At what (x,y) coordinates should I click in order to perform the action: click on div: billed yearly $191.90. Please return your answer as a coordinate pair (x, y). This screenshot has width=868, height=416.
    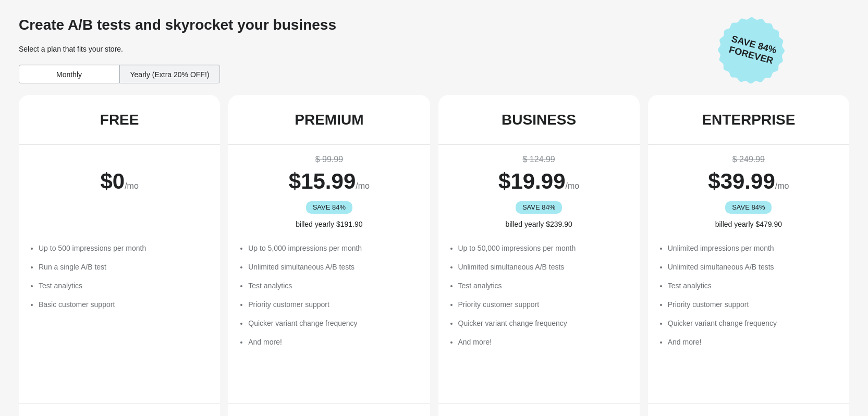
    Looking at the image, I should click on (329, 224).